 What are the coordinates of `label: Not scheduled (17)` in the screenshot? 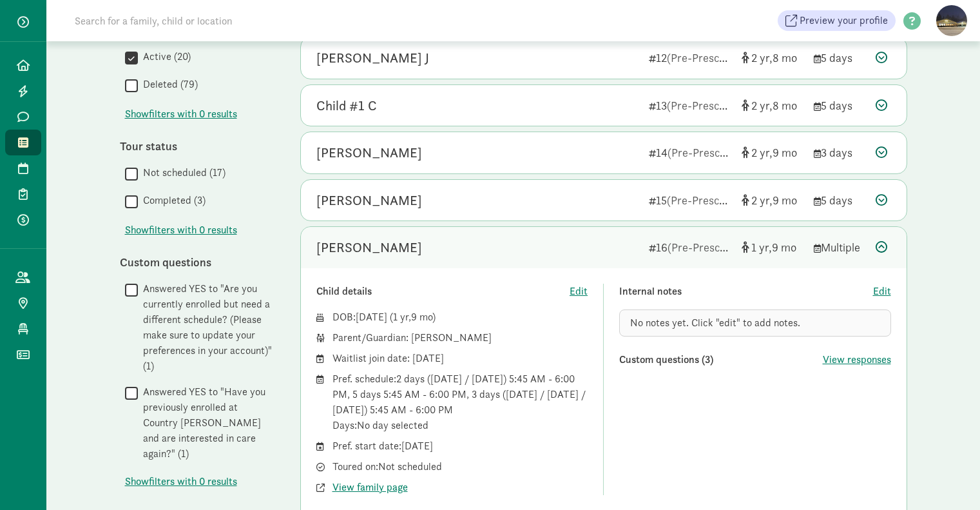 It's located at (182, 173).